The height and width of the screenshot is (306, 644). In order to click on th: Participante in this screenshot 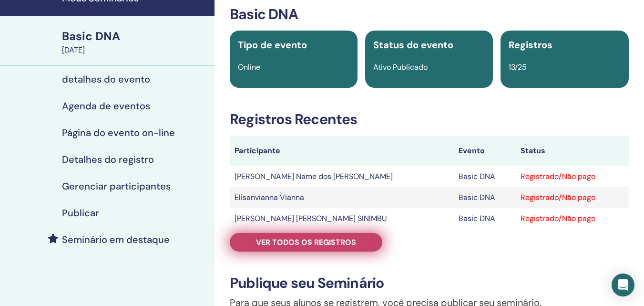, I will do `click(342, 151)`.